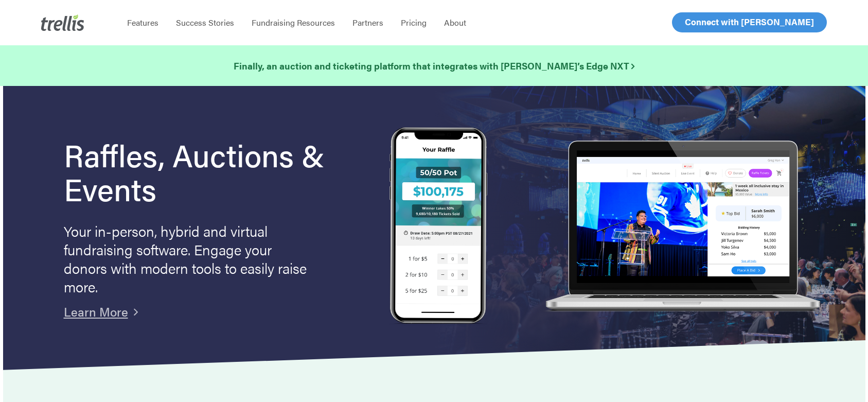 The image size is (868, 402). I want to click on a: Features, so click(142, 23).